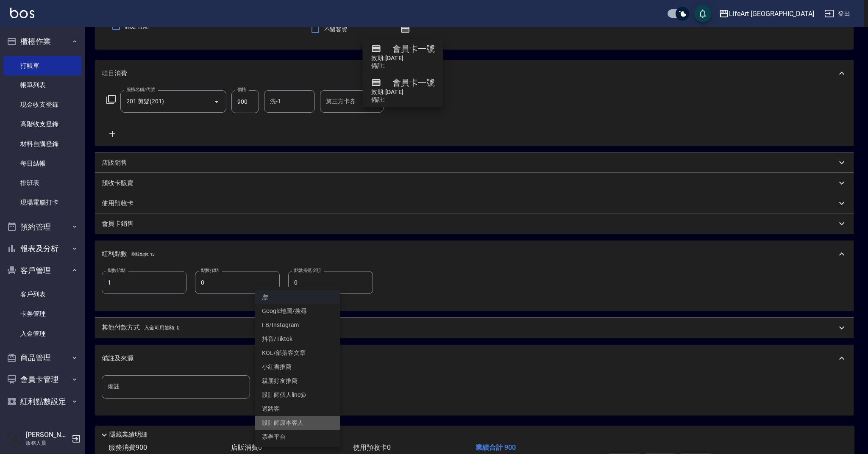 The width and height of the screenshot is (868, 454). Describe the element at coordinates (297, 339) in the screenshot. I see `li: 抖音/Tiktok` at that location.